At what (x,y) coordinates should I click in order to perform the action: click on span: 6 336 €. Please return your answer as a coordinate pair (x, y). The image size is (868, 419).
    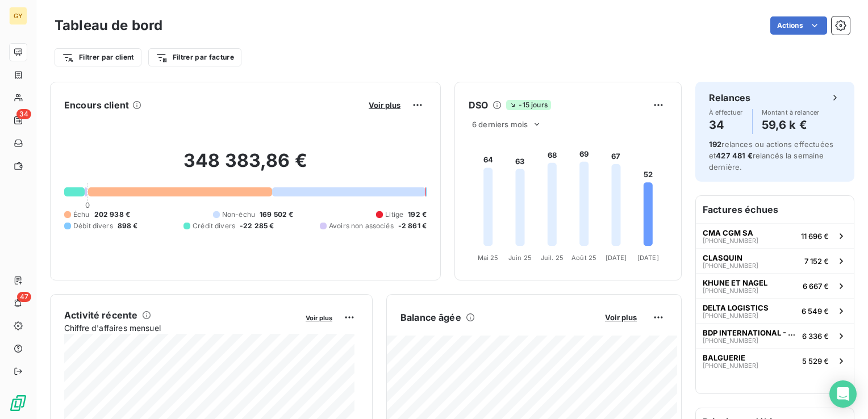
    Looking at the image, I should click on (815, 336).